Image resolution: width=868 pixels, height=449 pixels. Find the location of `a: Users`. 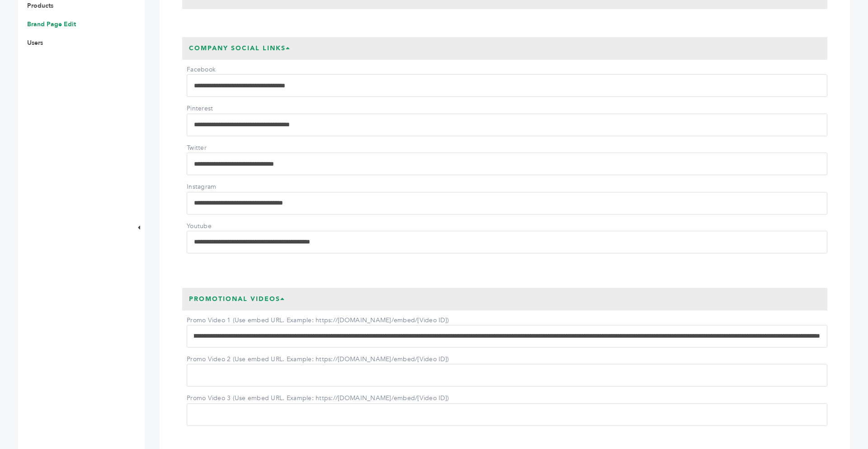

a: Users is located at coordinates (34, 43).